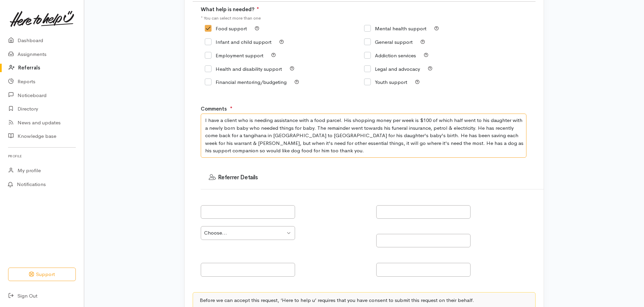 Image resolution: width=644 pixels, height=307 pixels. I want to click on label: Financial mentoring/budgeting, so click(246, 82).